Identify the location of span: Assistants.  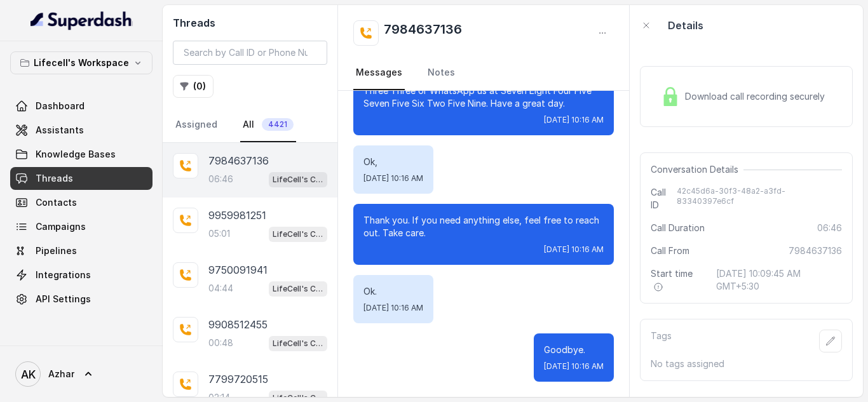
(60, 130).